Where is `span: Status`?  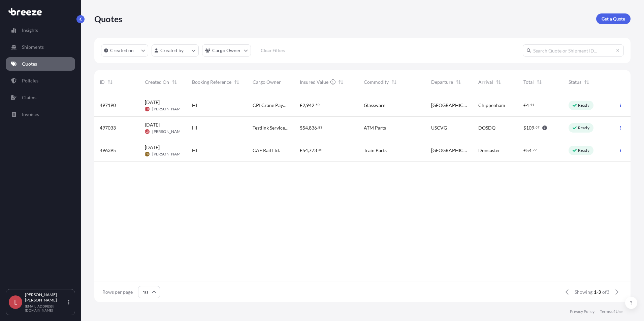 span: Status is located at coordinates (575, 82).